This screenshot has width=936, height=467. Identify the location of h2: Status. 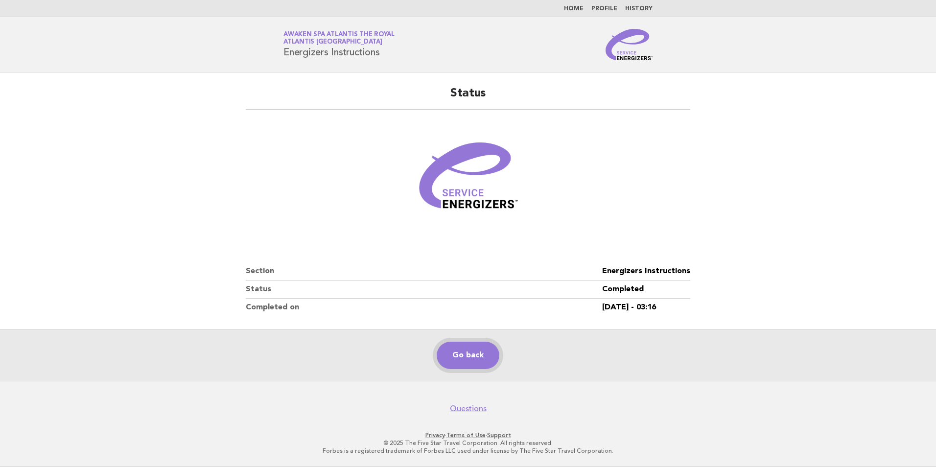
(468, 97).